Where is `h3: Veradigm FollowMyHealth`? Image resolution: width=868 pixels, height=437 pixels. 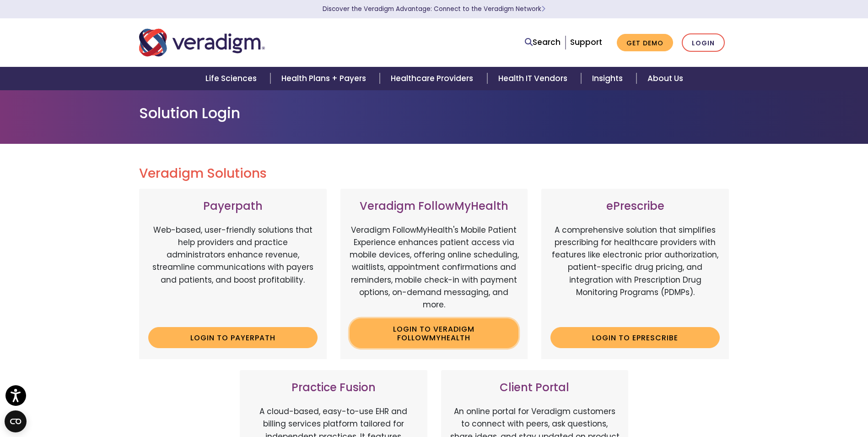
h3: Veradigm FollowMyHealth is located at coordinates (434, 206).